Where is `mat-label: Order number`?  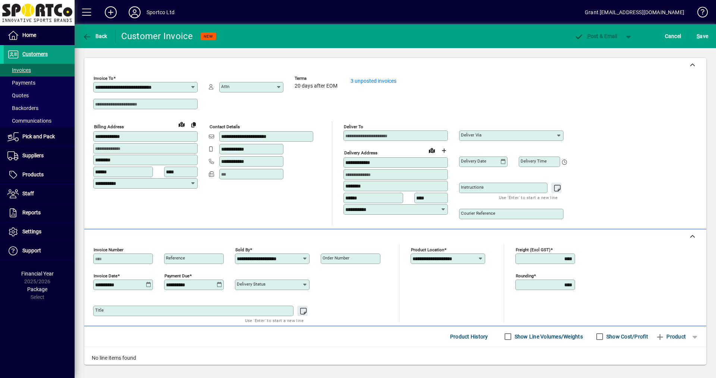
mat-label: Order number is located at coordinates (336, 258).